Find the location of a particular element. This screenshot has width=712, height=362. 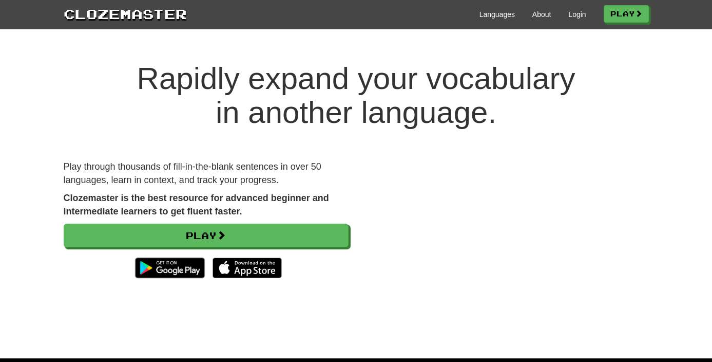

a: About is located at coordinates (542, 14).